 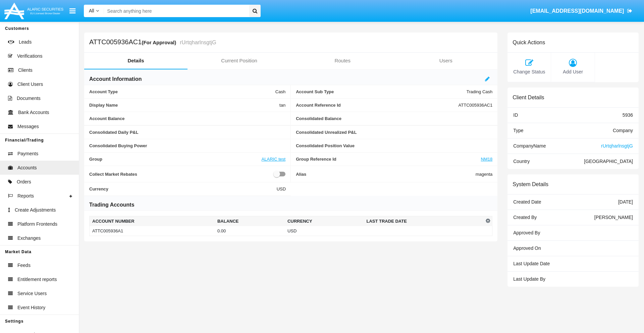 I want to click on span: Group, so click(x=175, y=159).